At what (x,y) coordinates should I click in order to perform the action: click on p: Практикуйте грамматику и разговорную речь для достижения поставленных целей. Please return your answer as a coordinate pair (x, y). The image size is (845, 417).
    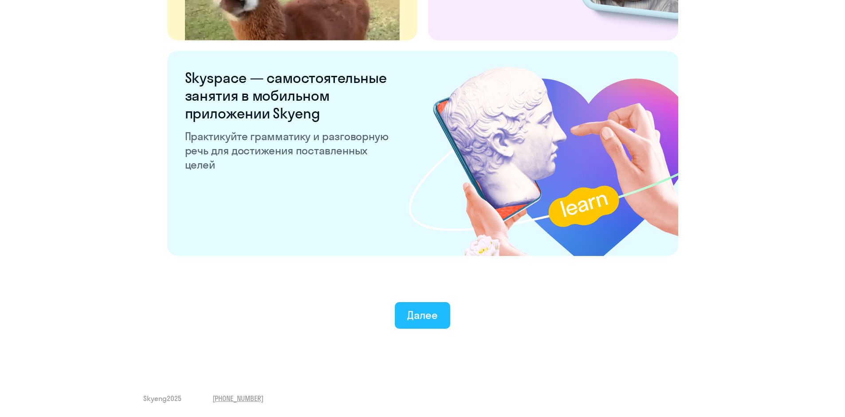
    Looking at the image, I should click on (288, 150).